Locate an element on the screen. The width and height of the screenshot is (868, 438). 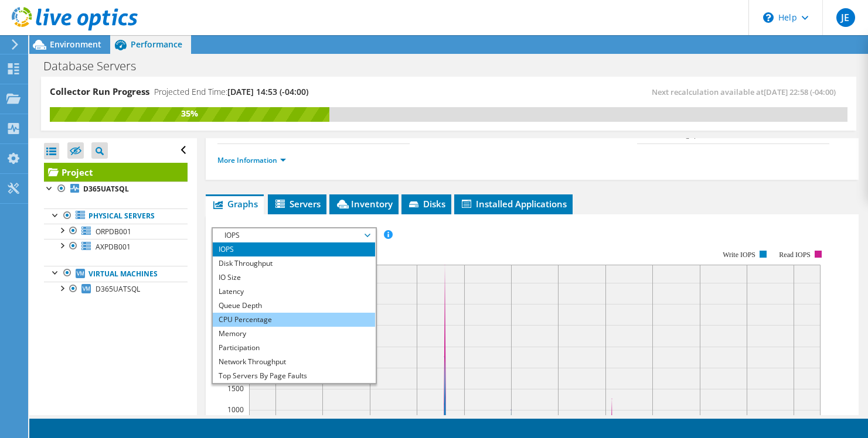
span: IOPS is located at coordinates (294, 235).